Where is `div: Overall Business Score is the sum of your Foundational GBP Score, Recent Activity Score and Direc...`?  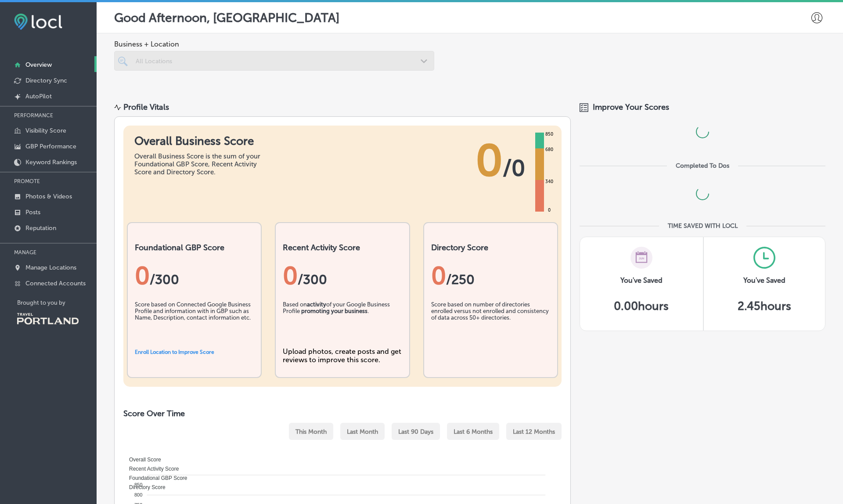
div: Overall Business Score is the sum of your Foundational GBP Score, Recent Activity Score and Direc... is located at coordinates (200, 164).